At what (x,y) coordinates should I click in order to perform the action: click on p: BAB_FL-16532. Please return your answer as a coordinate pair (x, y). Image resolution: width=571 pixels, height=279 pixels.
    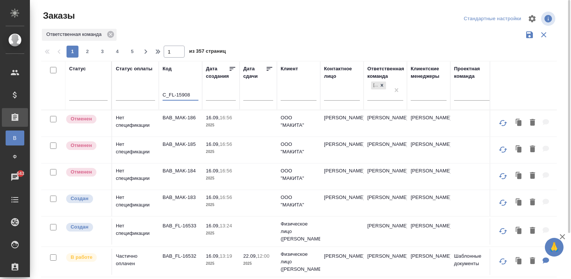
    Looking at the image, I should click on (180, 256).